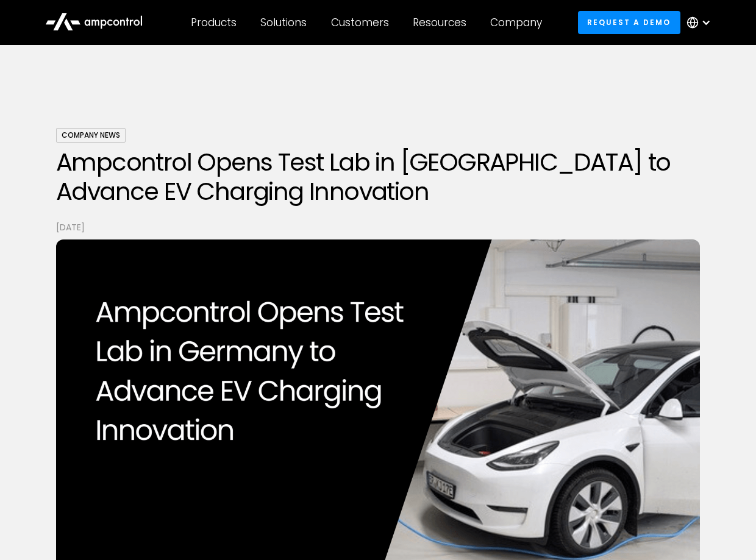 This screenshot has height=560, width=756. Describe the element at coordinates (91, 136) in the screenshot. I see `div: Company News` at that location.